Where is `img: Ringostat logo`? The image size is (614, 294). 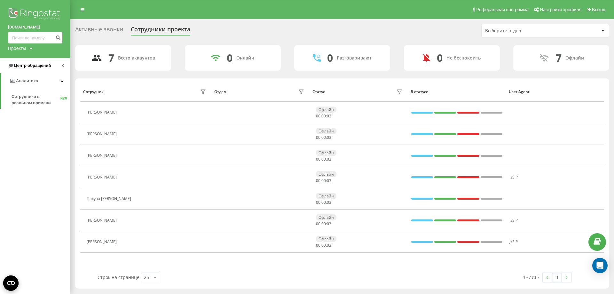
img: Ringostat logo is located at coordinates (35, 14).